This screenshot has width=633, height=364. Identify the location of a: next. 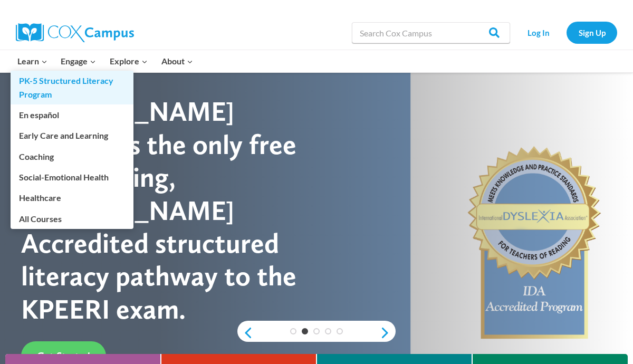
(388, 333).